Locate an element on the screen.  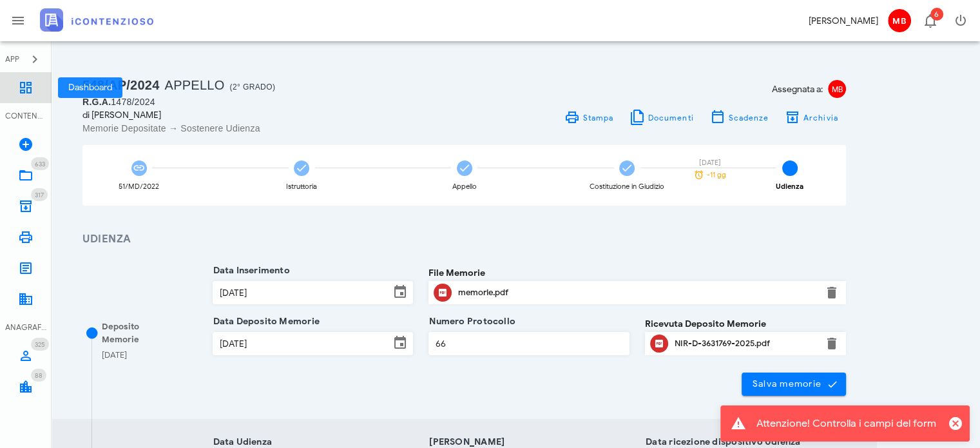
div: NIR-D-3631769-2025.pdf is located at coordinates (746, 344).